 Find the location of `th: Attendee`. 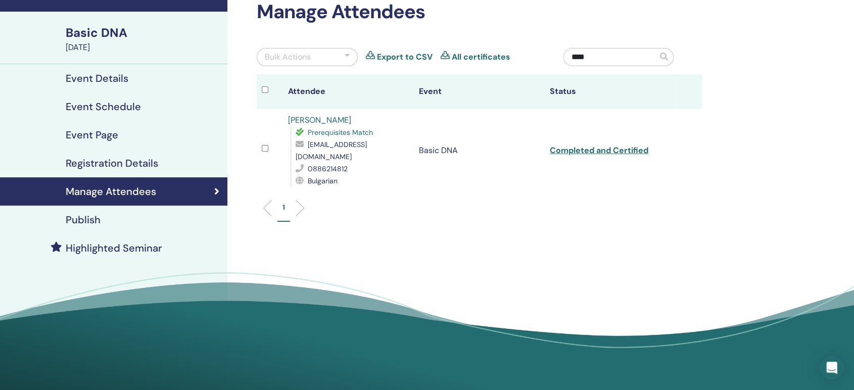

th: Attendee is located at coordinates (348, 91).